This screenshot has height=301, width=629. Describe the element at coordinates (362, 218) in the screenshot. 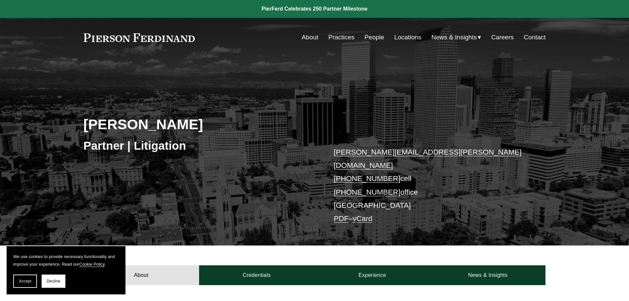

I see `a: vCard` at that location.